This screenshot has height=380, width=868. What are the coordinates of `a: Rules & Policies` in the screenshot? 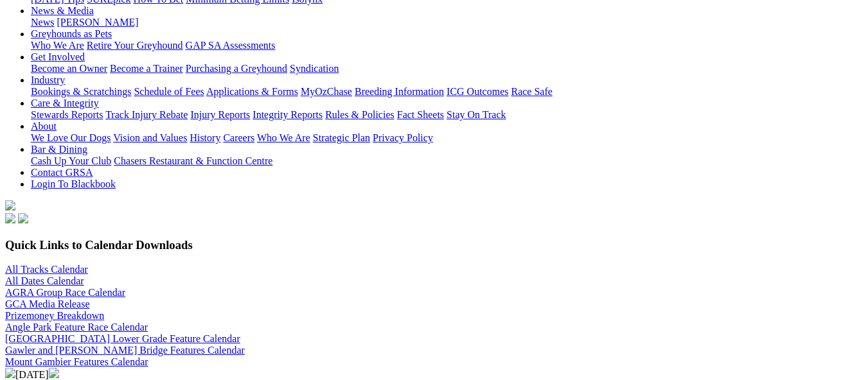 It's located at (360, 114).